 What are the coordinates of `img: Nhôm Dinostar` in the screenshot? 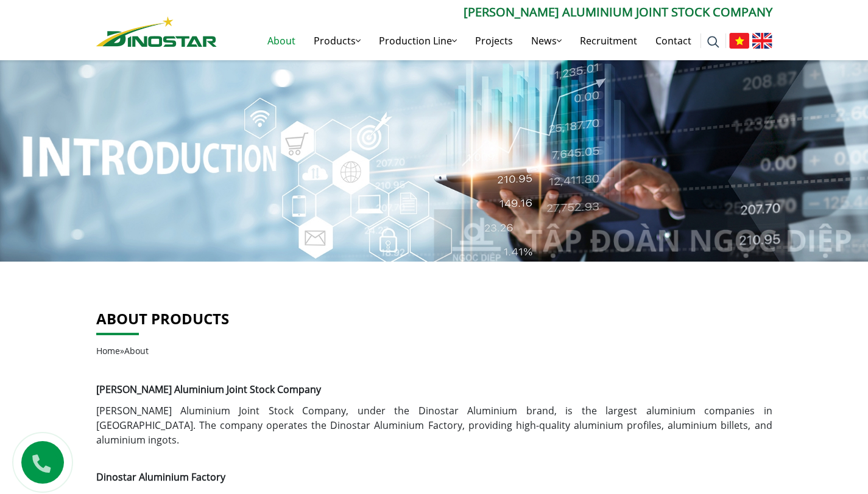 It's located at (157, 31).